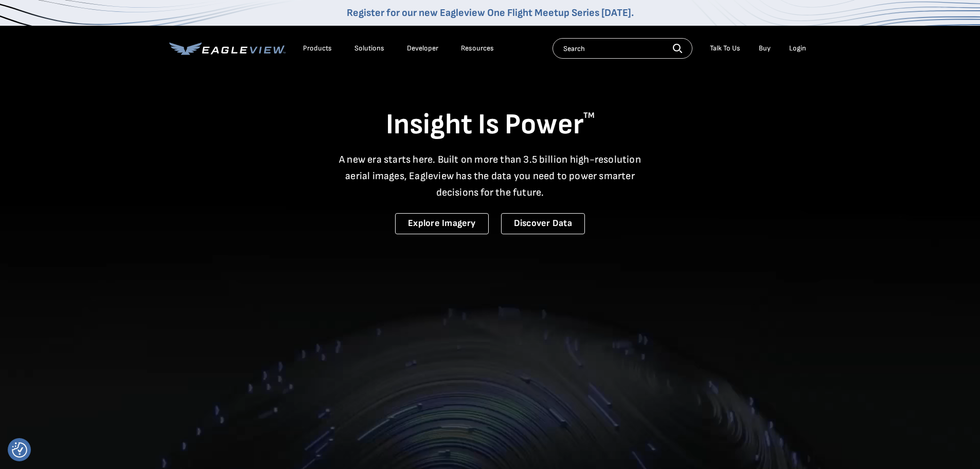  What do you see at coordinates (589, 116) in the screenshot?
I see `sup: TM` at bounding box center [589, 116].